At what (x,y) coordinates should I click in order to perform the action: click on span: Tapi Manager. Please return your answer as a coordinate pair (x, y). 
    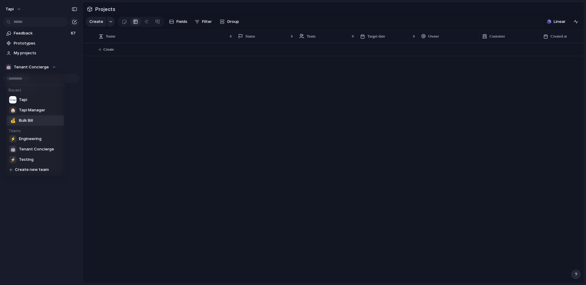
    Looking at the image, I should click on (32, 110).